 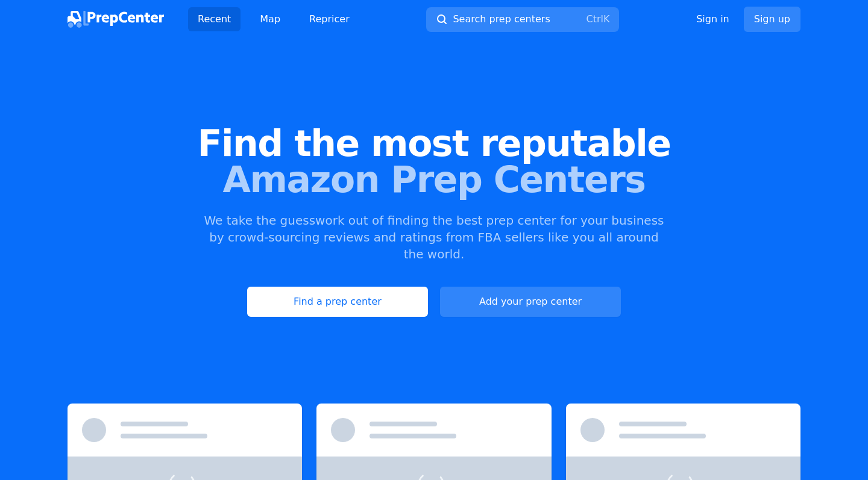 What do you see at coordinates (771, 19) in the screenshot?
I see `a: Sign up` at bounding box center [771, 19].